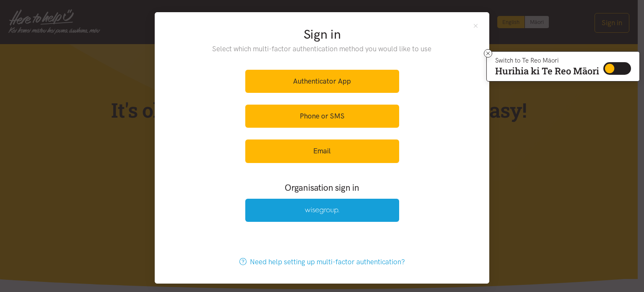  Describe the element at coordinates (476, 26) in the screenshot. I see `button: Close` at that location.